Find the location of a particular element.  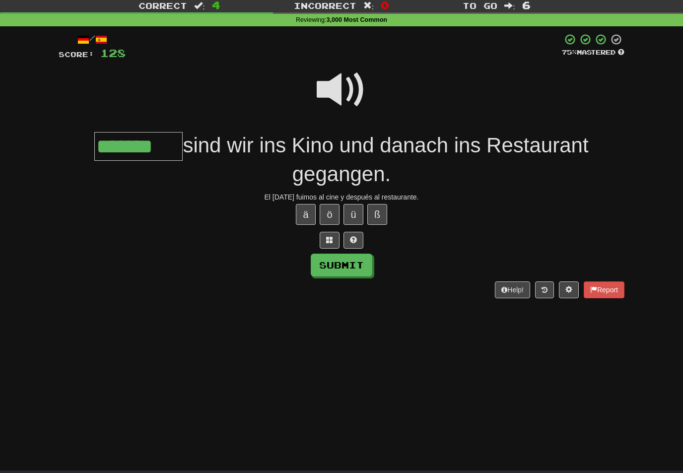

button: Single letter hint - you only get 1 per sentence and score half the points! alt+h is located at coordinates (353, 240).